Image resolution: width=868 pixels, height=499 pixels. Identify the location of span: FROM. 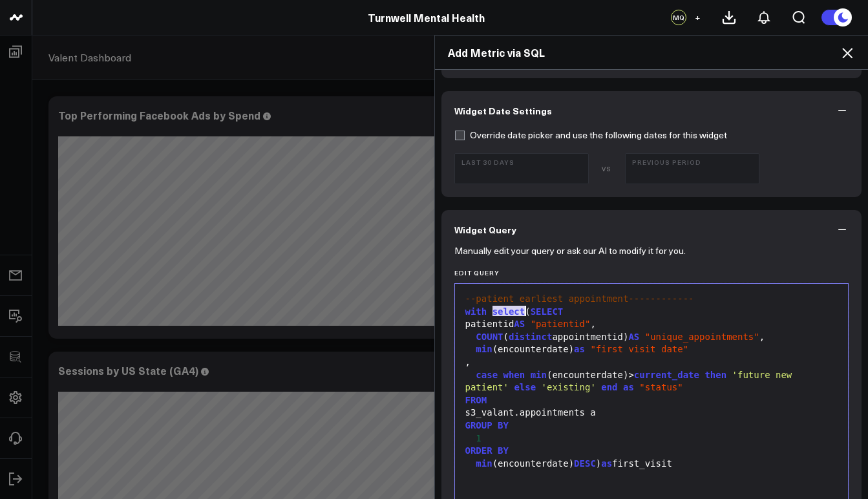
(476, 400).